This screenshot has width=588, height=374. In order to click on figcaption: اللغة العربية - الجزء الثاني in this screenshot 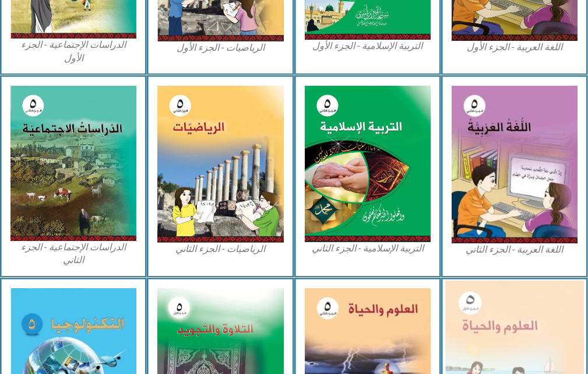, I will do `click(515, 250)`.